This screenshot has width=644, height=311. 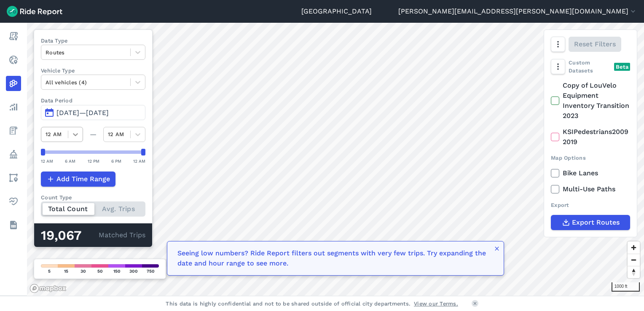 What do you see at coordinates (70, 161) in the screenshot?
I see `div: 6 AM` at bounding box center [70, 161].